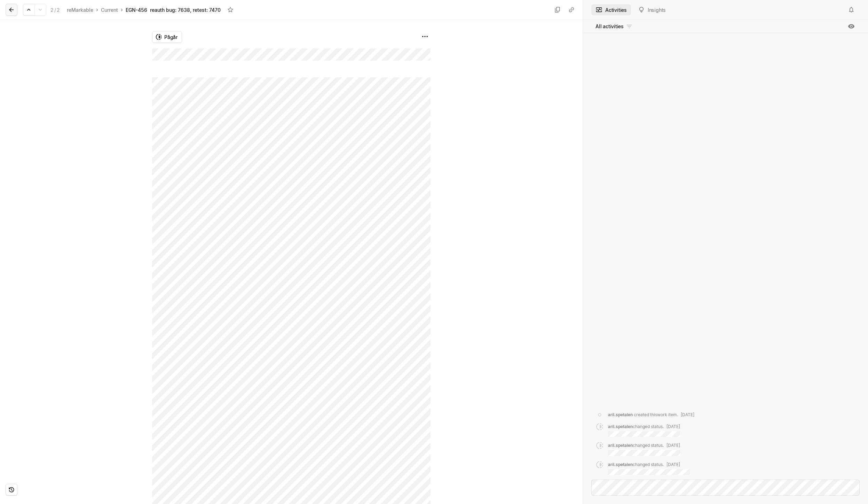  Describe the element at coordinates (611, 10) in the screenshot. I see `button: Activities` at that location.